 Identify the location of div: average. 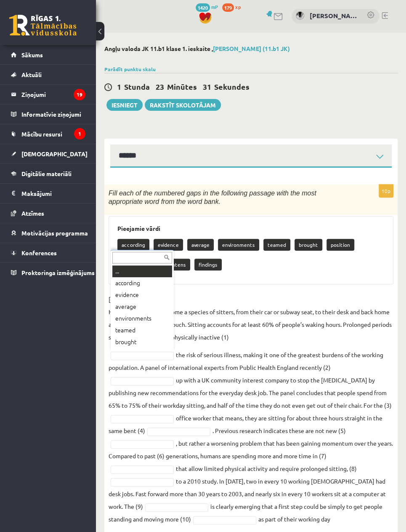
(142, 307).